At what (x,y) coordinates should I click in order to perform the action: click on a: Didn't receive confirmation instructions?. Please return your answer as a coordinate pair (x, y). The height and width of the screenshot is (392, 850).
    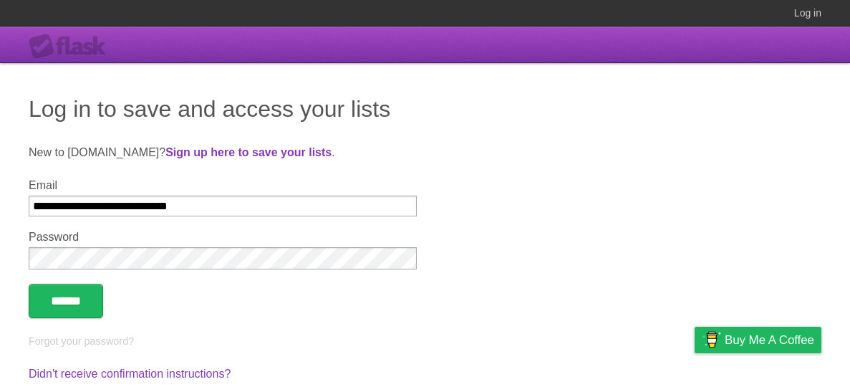
    Looking at the image, I should click on (130, 373).